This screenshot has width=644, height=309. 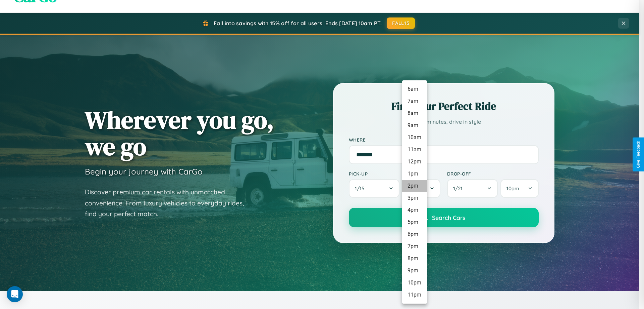 I want to click on li: 3pm, so click(x=415, y=198).